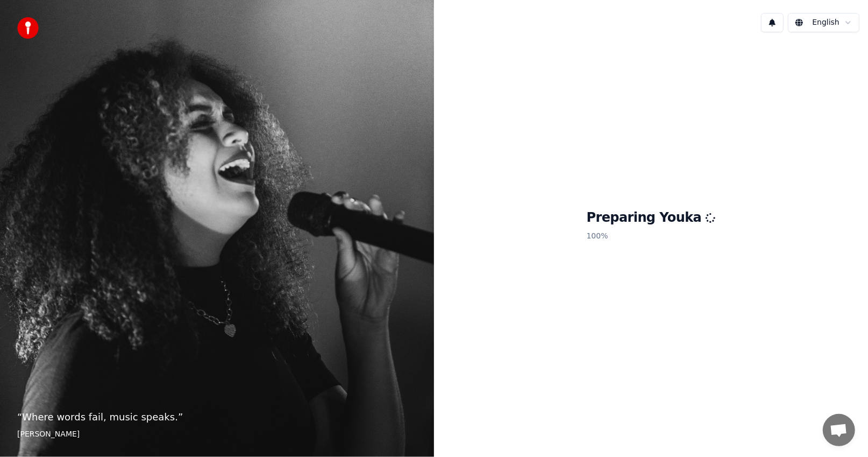 Image resolution: width=868 pixels, height=457 pixels. What do you see at coordinates (217, 418) in the screenshot?
I see `p: “ Where words fail, music speaks. ”` at bounding box center [217, 418].